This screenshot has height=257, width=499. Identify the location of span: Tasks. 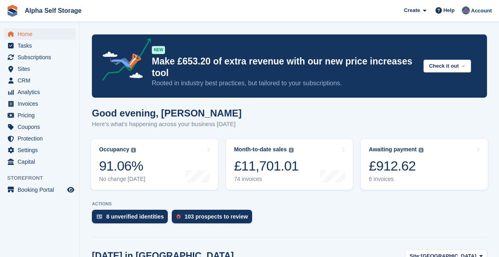
(42, 46).